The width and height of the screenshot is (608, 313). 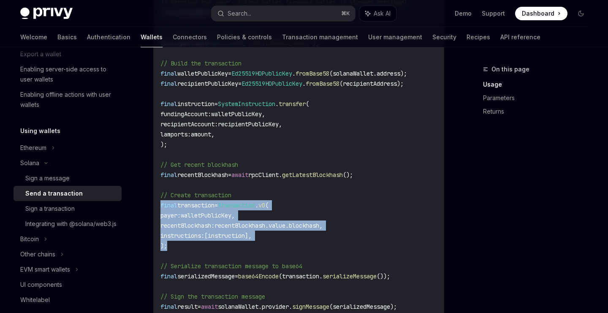 I want to click on a: Wallets, so click(x=152, y=37).